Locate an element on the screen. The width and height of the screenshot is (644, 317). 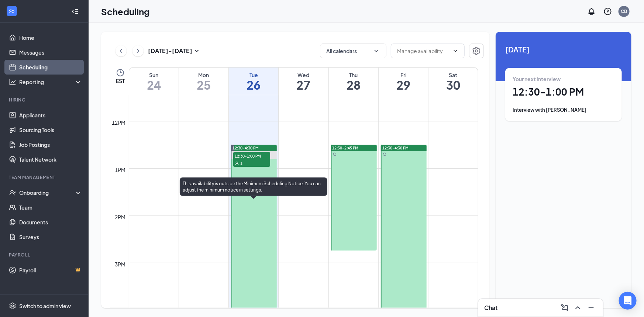
div: Wed is located at coordinates (303, 75).